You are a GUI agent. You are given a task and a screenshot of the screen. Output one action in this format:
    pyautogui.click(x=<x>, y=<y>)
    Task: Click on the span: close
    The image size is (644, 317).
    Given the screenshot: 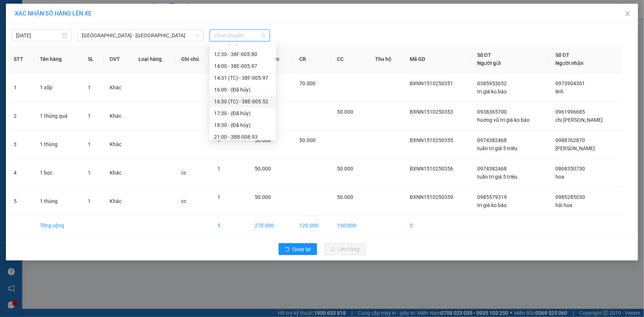 What is the action you would take?
    pyautogui.click(x=628, y=14)
    